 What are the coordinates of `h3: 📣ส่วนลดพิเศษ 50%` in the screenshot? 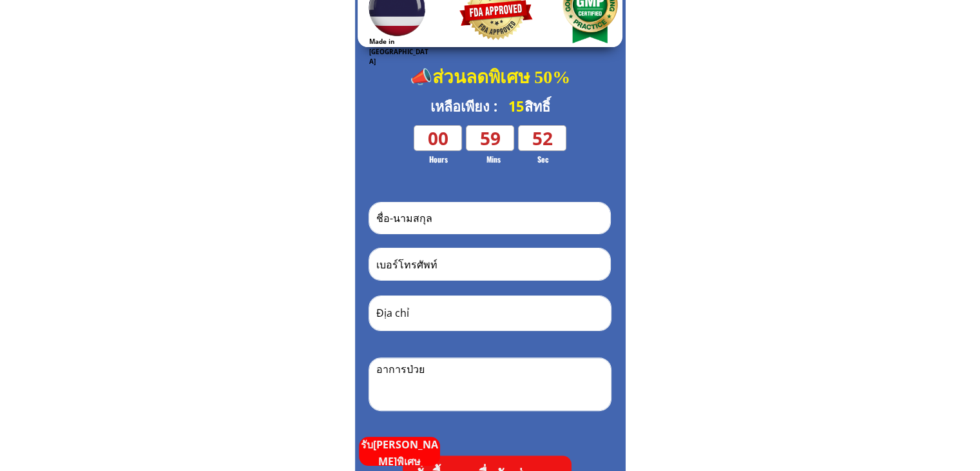 It's located at (490, 77).